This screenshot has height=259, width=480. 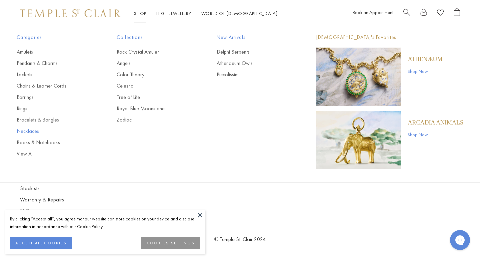 What do you see at coordinates (240, 239) in the screenshot?
I see `a: © Temple St. Clair 2024` at bounding box center [240, 239].